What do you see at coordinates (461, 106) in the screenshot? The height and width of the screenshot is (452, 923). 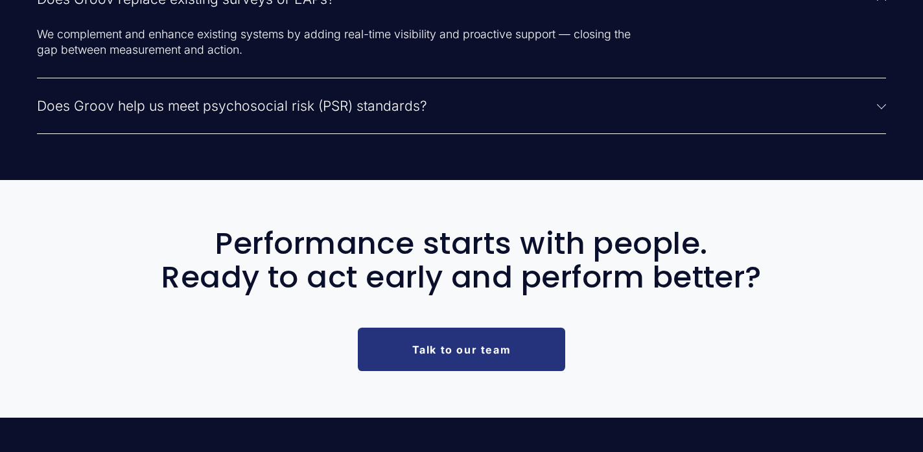 I see `button: Does Groov help us meet psychosocial risk (PSR) standards?` at bounding box center [461, 106].